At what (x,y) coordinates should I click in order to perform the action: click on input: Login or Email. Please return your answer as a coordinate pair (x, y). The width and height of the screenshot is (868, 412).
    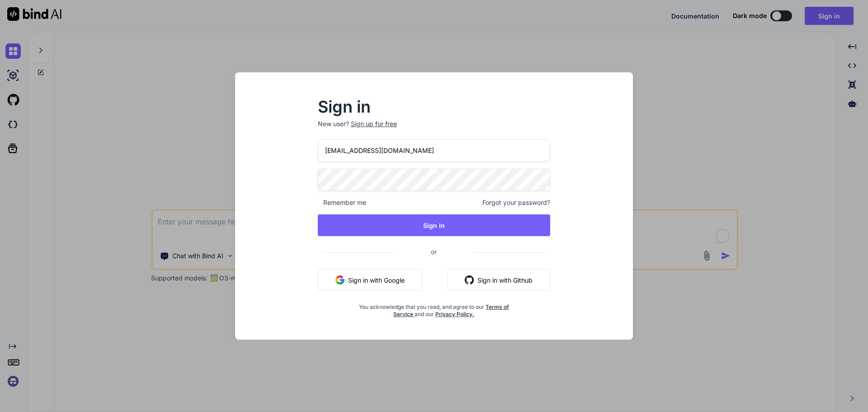
    Looking at the image, I should click on (434, 150).